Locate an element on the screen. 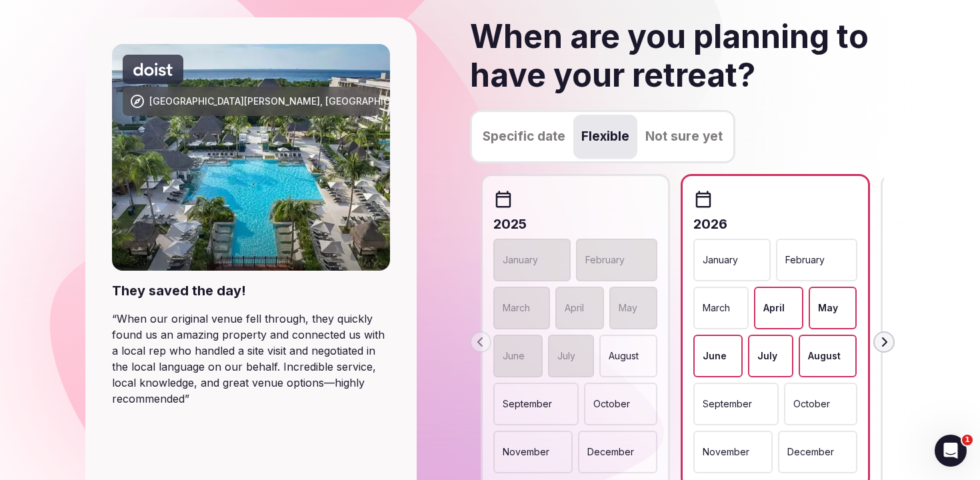 The height and width of the screenshot is (480, 980). button: Not sure yet is located at coordinates (684, 136).